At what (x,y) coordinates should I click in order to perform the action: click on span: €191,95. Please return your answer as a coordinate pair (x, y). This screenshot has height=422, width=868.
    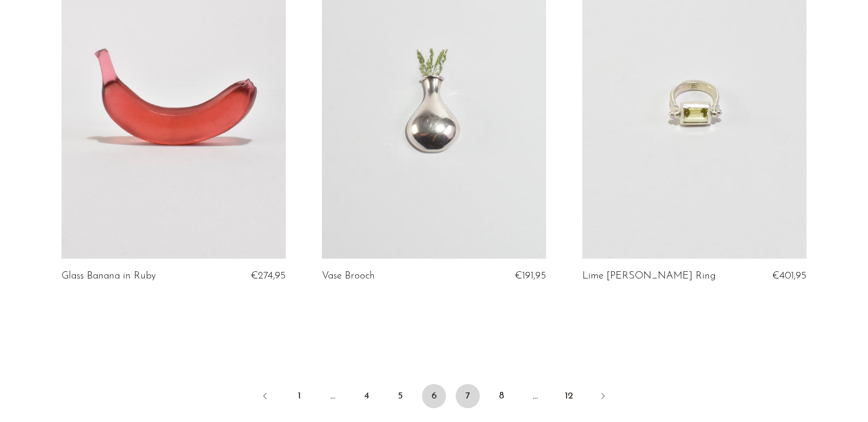
    Looking at the image, I should click on (531, 276).